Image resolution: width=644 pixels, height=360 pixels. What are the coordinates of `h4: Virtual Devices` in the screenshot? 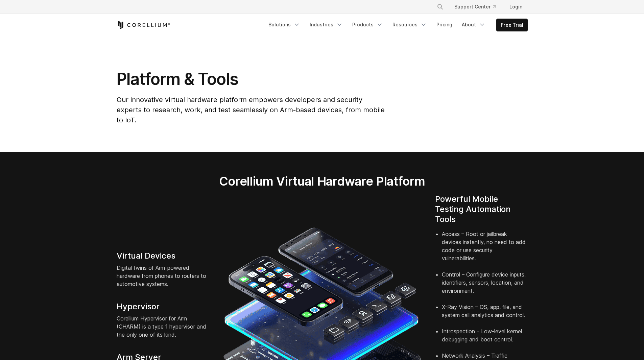 It's located at (163, 256).